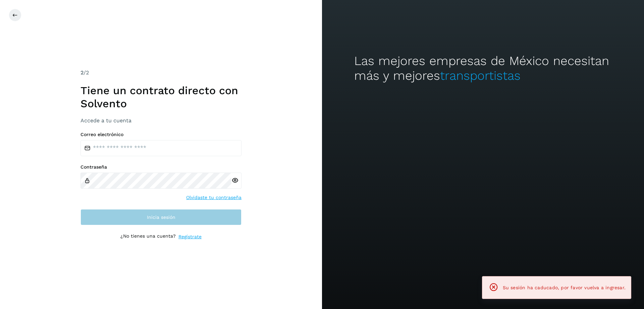 This screenshot has height=309, width=644. What do you see at coordinates (148, 237) in the screenshot?
I see `p: ¿No tienes una cuenta?` at bounding box center [148, 237].